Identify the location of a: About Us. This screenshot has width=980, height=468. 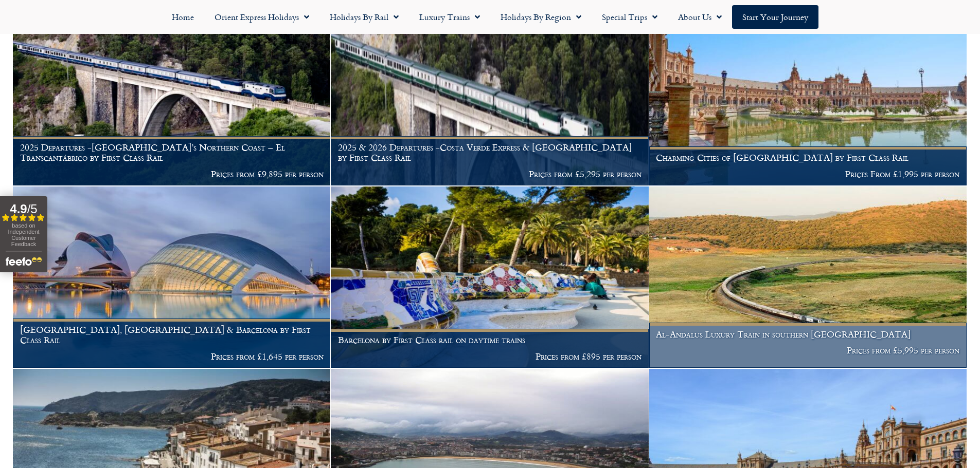
(699, 17).